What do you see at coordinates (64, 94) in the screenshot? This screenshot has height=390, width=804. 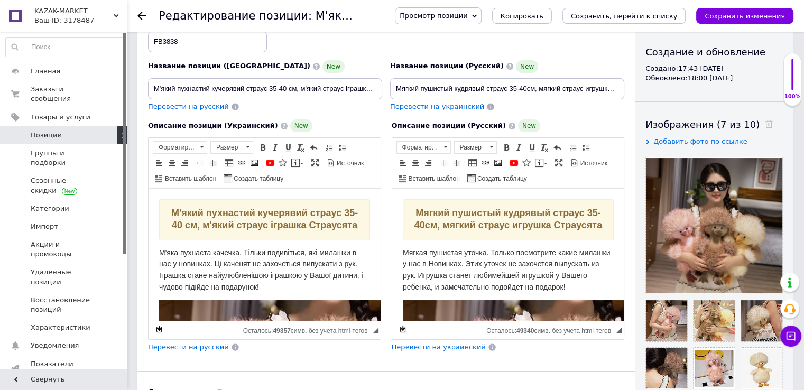 I see `span: Заказы и сообщения` at bounding box center [64, 94].